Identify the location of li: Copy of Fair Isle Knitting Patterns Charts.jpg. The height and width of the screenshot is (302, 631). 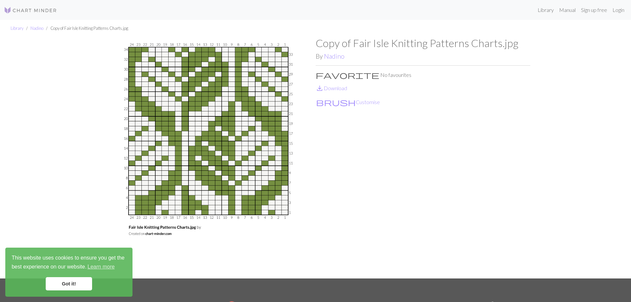
(86, 28).